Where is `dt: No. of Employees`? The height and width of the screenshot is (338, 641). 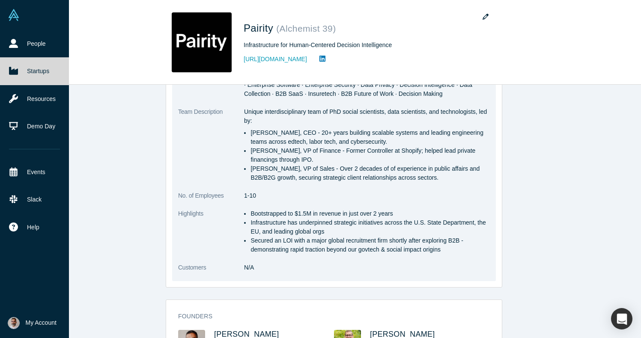 dt: No. of Employees is located at coordinates (211, 200).